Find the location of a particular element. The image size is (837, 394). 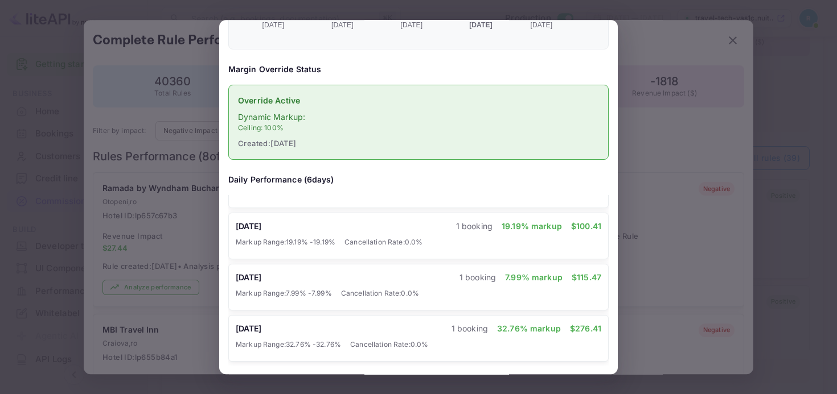

p: Override Active is located at coordinates (418, 101).